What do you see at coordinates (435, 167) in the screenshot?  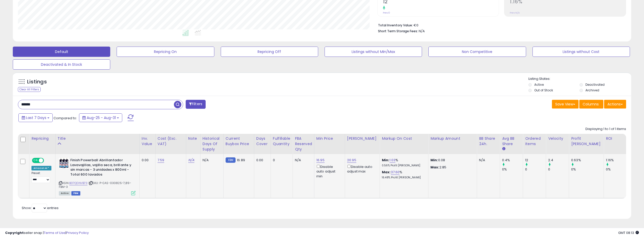 I see `strong: Max:` at bounding box center [435, 167].